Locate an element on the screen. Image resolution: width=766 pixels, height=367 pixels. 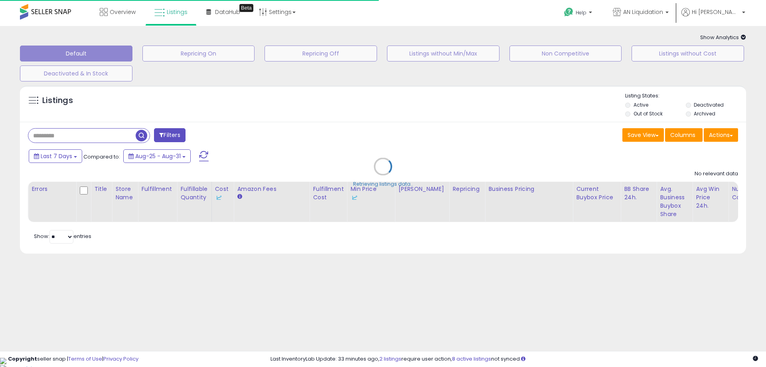
span: AN Liquidation is located at coordinates (644, 12).